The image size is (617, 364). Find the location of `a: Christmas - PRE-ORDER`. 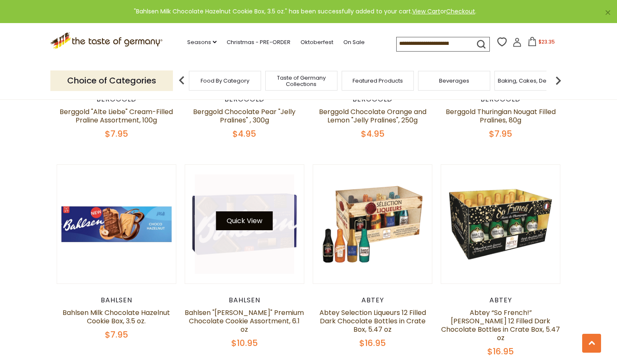

a: Christmas - PRE-ORDER is located at coordinates (258, 42).